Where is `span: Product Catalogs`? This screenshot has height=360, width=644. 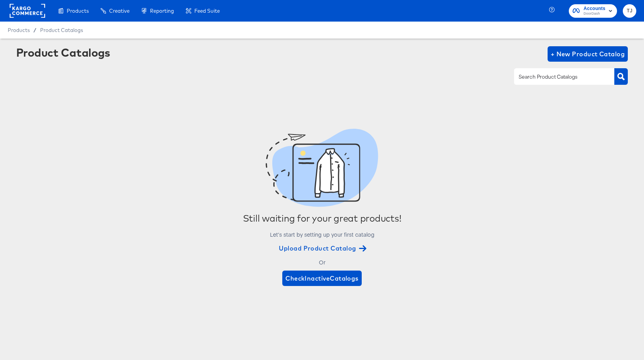
span: Product Catalogs is located at coordinates (61, 30).